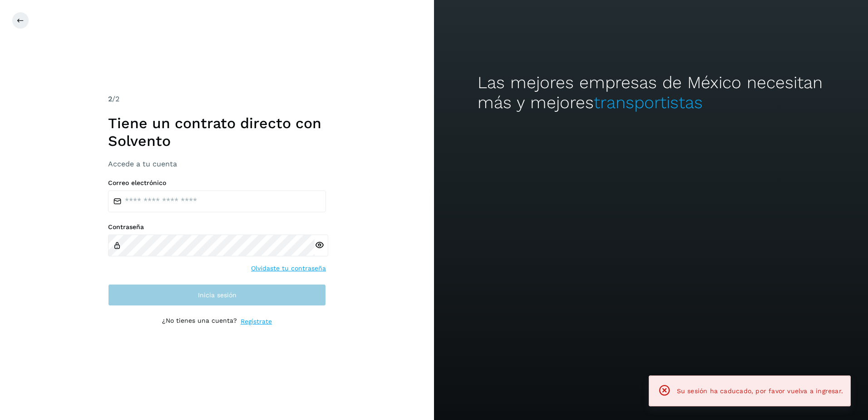 Image resolution: width=868 pixels, height=420 pixels. I want to click on span: Su sesión ha caducado, por favor vuelva a ingresar., so click(760, 390).